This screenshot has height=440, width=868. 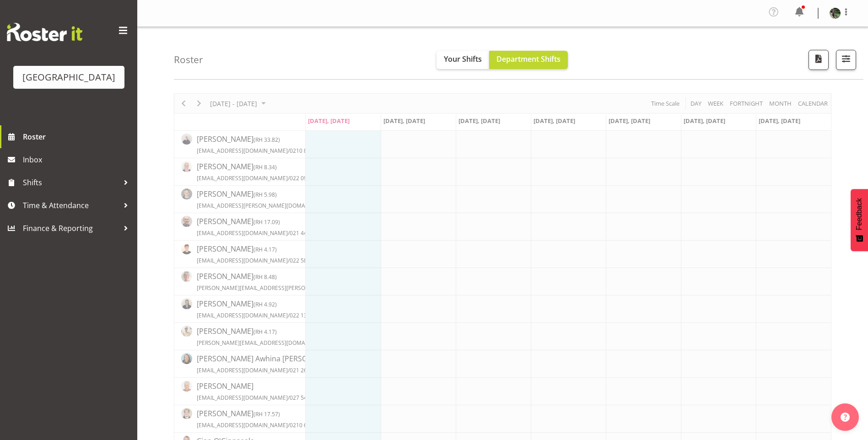 What do you see at coordinates (78, 160) in the screenshot?
I see `span: Inbox` at bounding box center [78, 160].